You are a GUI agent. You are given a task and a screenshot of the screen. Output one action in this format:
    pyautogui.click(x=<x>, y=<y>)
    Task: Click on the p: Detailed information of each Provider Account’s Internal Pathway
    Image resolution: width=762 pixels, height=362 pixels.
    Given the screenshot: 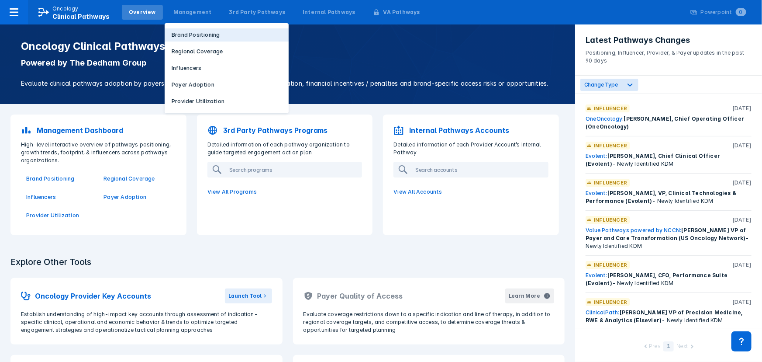 What is the action you would take?
    pyautogui.click(x=471, y=149)
    